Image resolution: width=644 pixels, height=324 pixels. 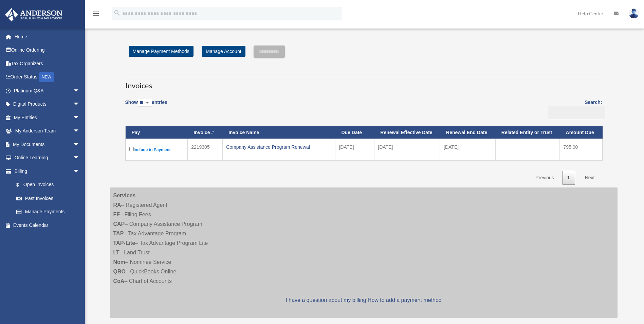 I want to click on th: Related Entity or Trust: activate to sort column ascending, so click(x=528, y=132).